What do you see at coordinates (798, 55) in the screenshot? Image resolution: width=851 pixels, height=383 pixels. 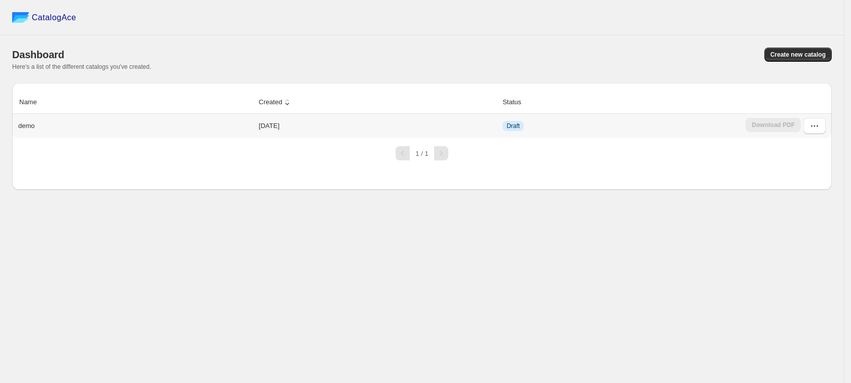 I see `span: Create new catalog` at bounding box center [798, 55].